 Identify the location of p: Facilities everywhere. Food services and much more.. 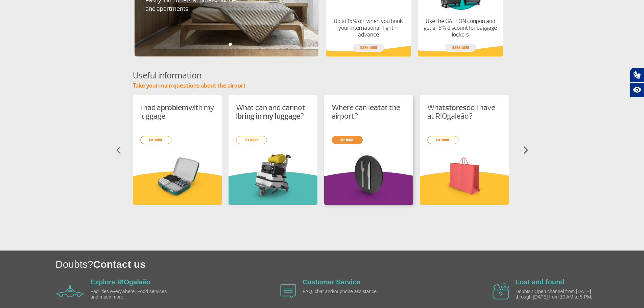
(129, 294).